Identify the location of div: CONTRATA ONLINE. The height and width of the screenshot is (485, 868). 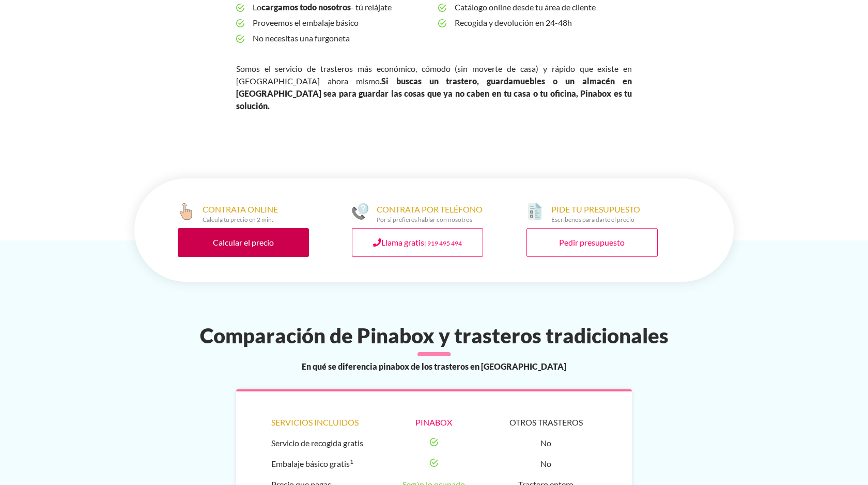
(240, 214).